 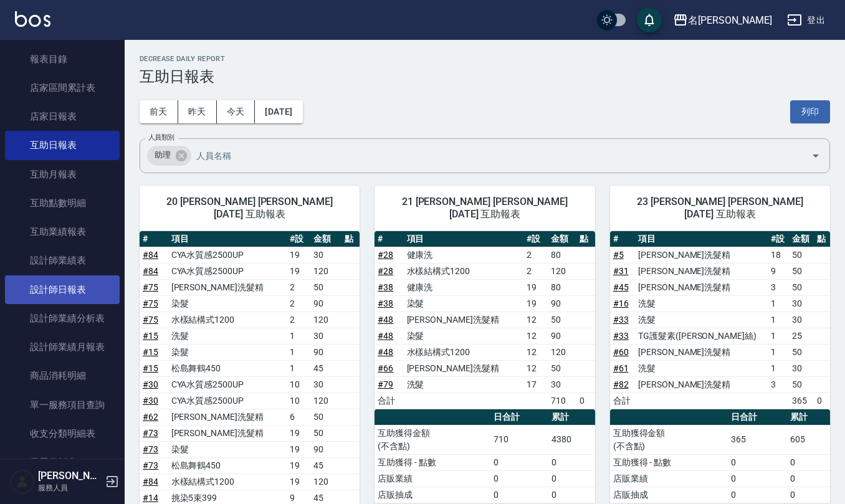 What do you see at coordinates (62, 319) in the screenshot?
I see `a: 設計師業績分析表` at bounding box center [62, 319].